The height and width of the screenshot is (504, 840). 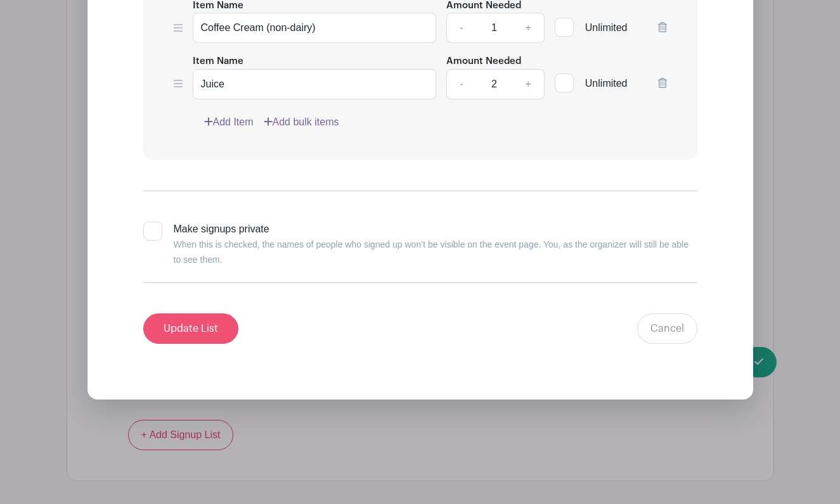 What do you see at coordinates (301, 122) in the screenshot?
I see `a: Add bulk items` at bounding box center [301, 122].